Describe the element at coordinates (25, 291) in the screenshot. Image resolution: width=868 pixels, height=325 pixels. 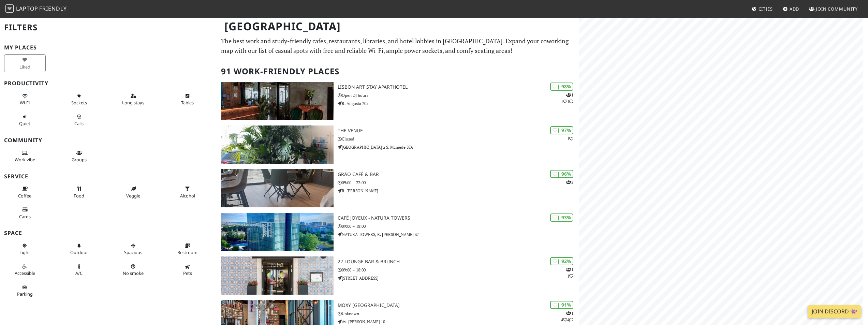
I see `button: Parking` at that location.